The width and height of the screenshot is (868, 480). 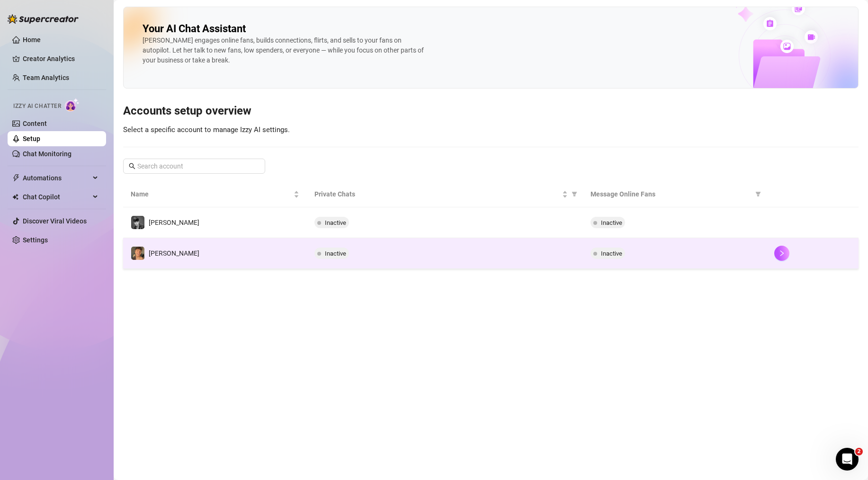 What do you see at coordinates (35, 124) in the screenshot?
I see `a: Content` at bounding box center [35, 124].